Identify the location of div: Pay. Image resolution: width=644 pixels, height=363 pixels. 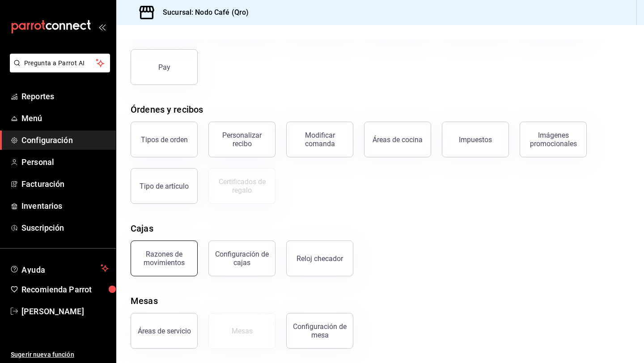
(164, 67).